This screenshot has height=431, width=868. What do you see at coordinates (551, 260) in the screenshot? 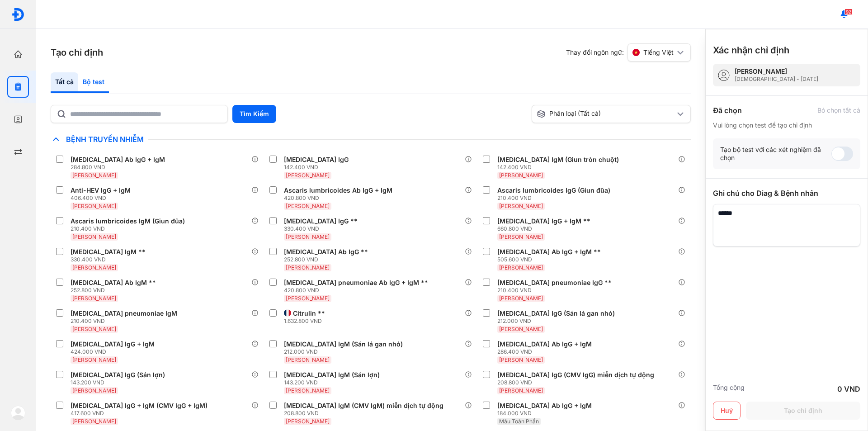
I see `div: 505.600 VND` at bounding box center [551, 260].